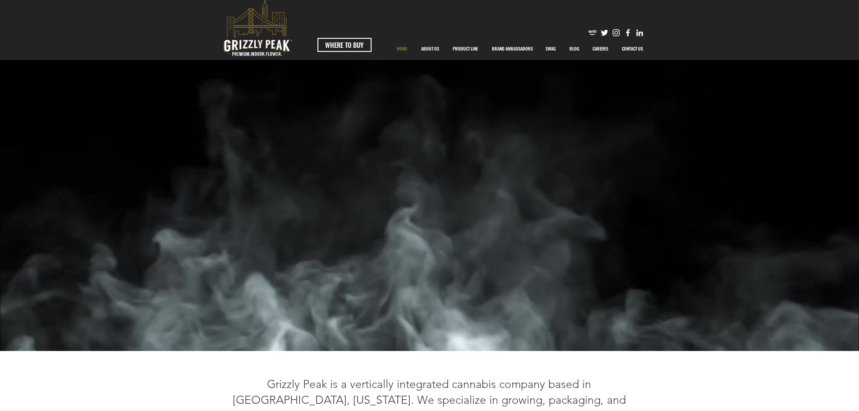 This screenshot has height=411, width=859. Describe the element at coordinates (616, 32) in the screenshot. I see `a: Instagram` at that location.